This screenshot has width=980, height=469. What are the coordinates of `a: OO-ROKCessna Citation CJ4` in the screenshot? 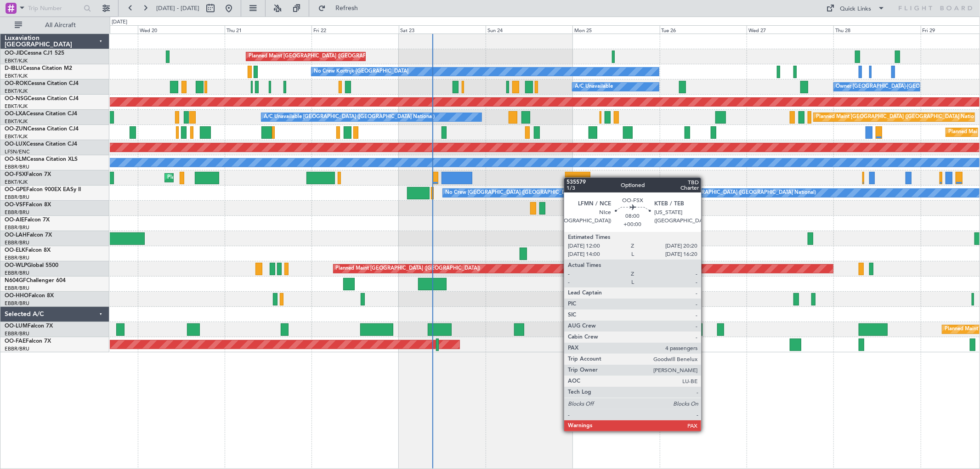 It's located at (42, 84).